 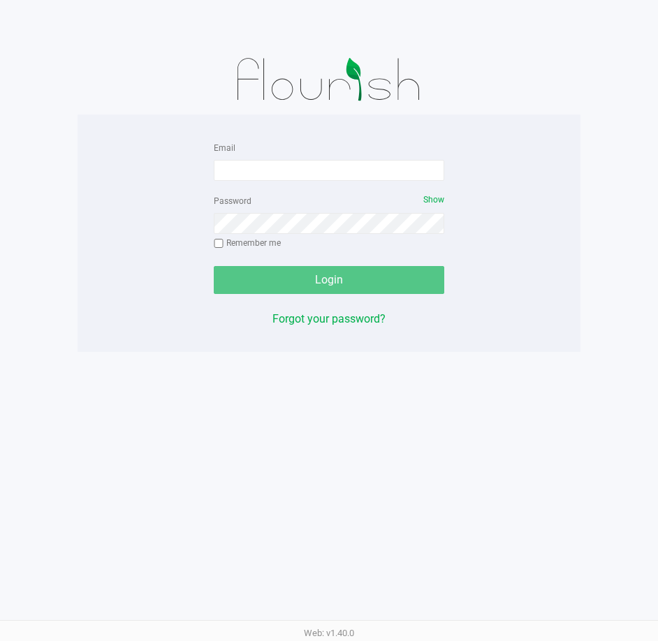 I want to click on label: Password, so click(x=233, y=201).